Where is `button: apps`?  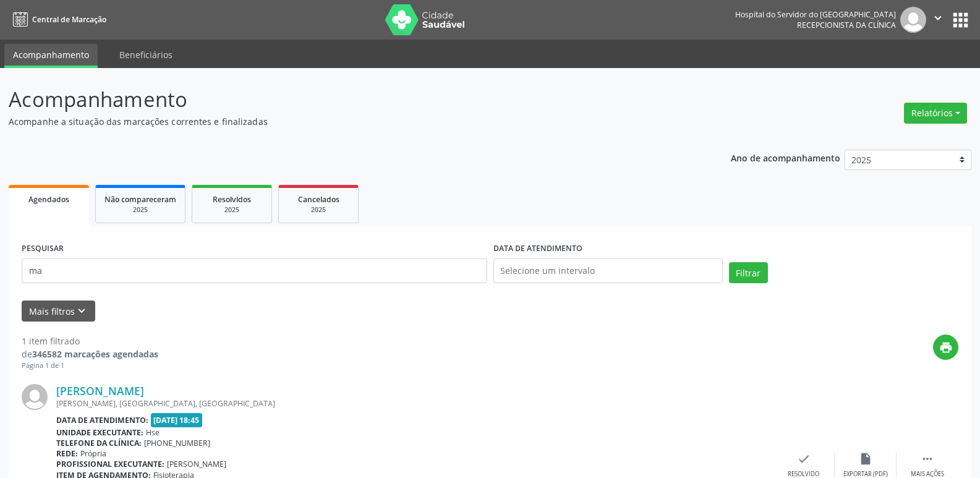
button: apps is located at coordinates (960, 20).